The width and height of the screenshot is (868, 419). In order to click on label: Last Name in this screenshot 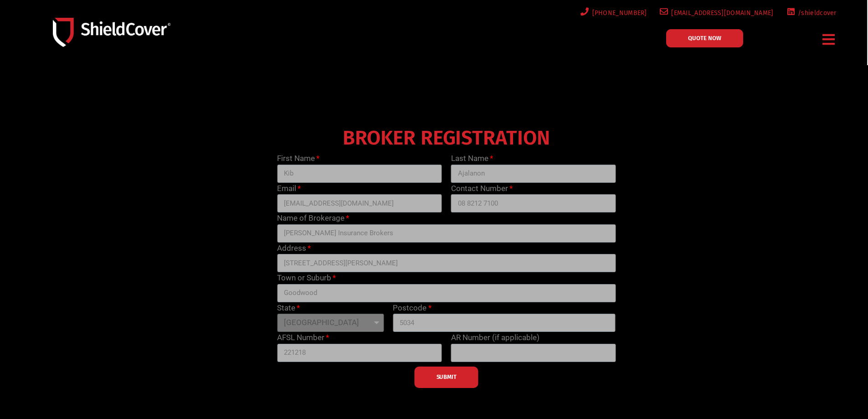, I will do `click(472, 158)`.